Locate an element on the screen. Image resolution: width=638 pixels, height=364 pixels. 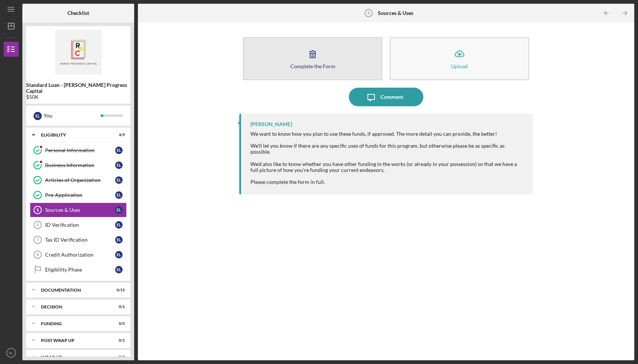
div: 0 / 15 is located at coordinates (118, 290).